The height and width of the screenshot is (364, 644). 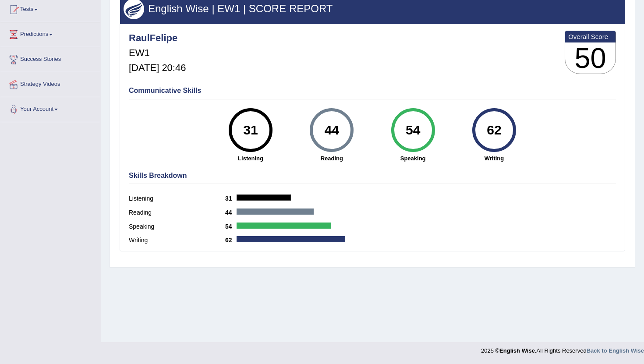 What do you see at coordinates (590, 58) in the screenshot?
I see `h3: 50` at bounding box center [590, 58].